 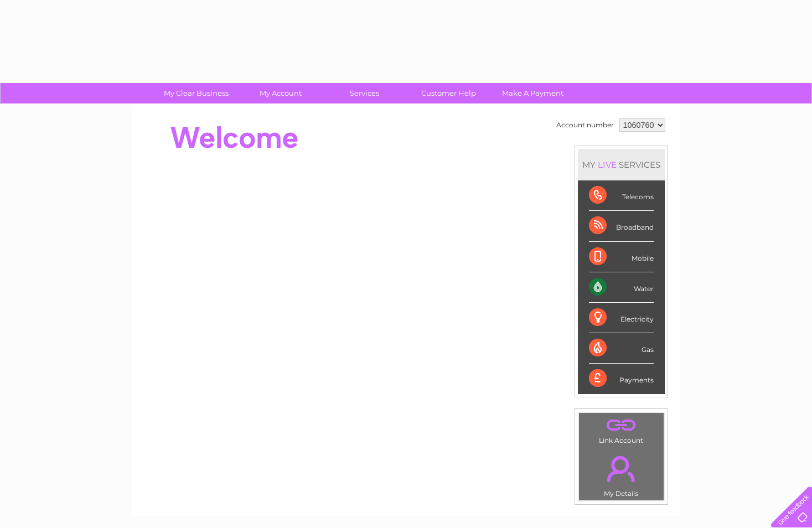 What do you see at coordinates (607, 164) in the screenshot?
I see `div: LIVE` at bounding box center [607, 164].